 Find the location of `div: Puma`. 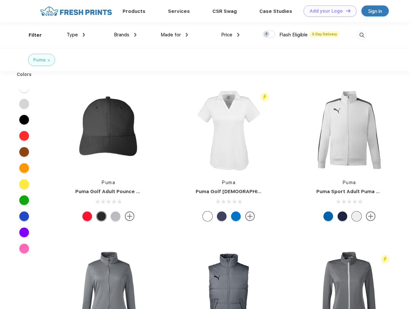

div: Puma is located at coordinates (39, 60).